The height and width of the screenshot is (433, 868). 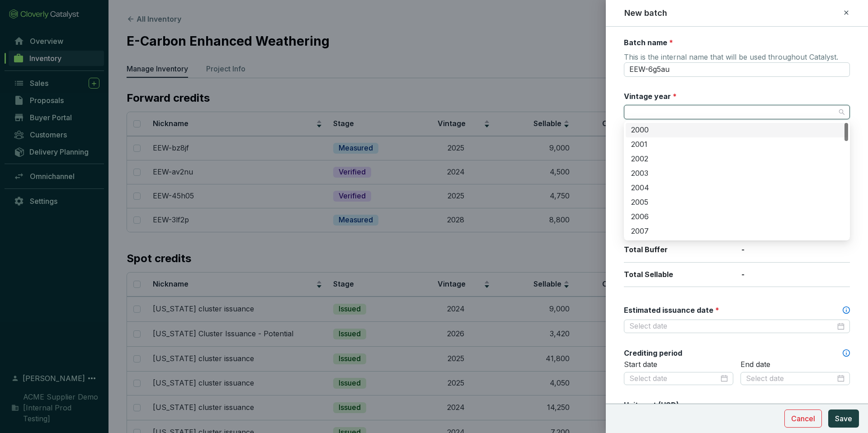 I want to click on button: Cancel, so click(x=803, y=419).